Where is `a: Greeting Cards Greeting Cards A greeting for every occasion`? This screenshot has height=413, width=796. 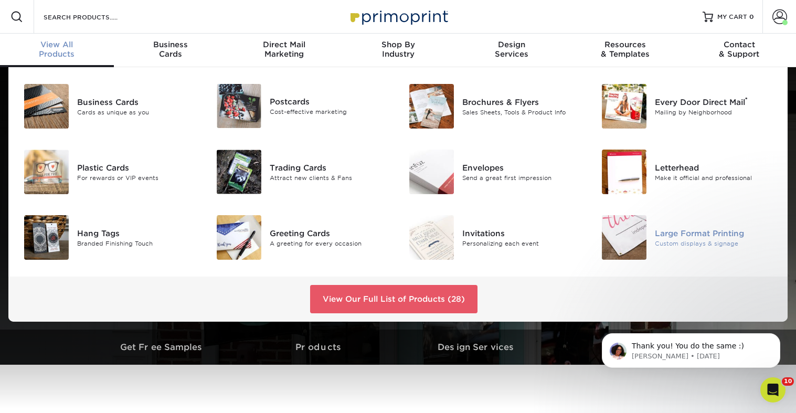
a: Greeting Cards Greeting Cards A greeting for every occasion is located at coordinates (302, 237).